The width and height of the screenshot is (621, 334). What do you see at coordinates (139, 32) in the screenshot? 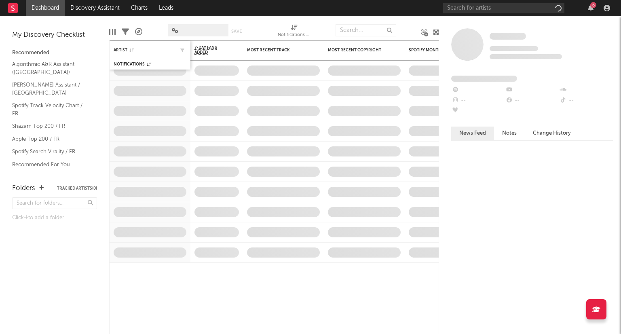
I see `div: A&R Pipeline` at bounding box center [139, 32].